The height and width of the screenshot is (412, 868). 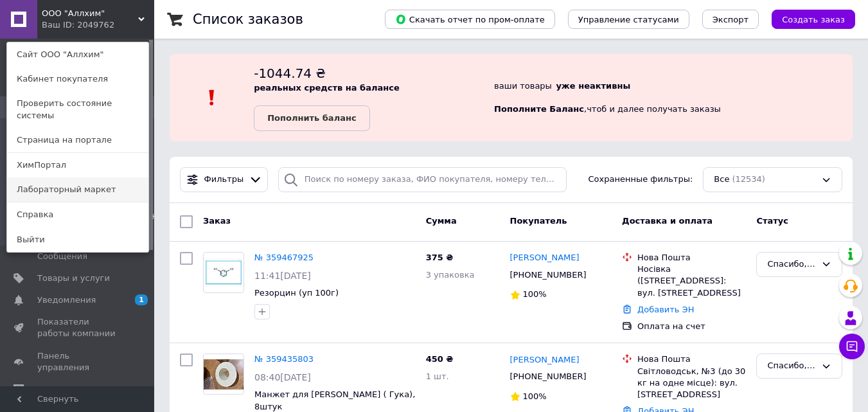 What do you see at coordinates (296, 292) in the screenshot?
I see `span: Резорцин (уп 100г)` at bounding box center [296, 292].